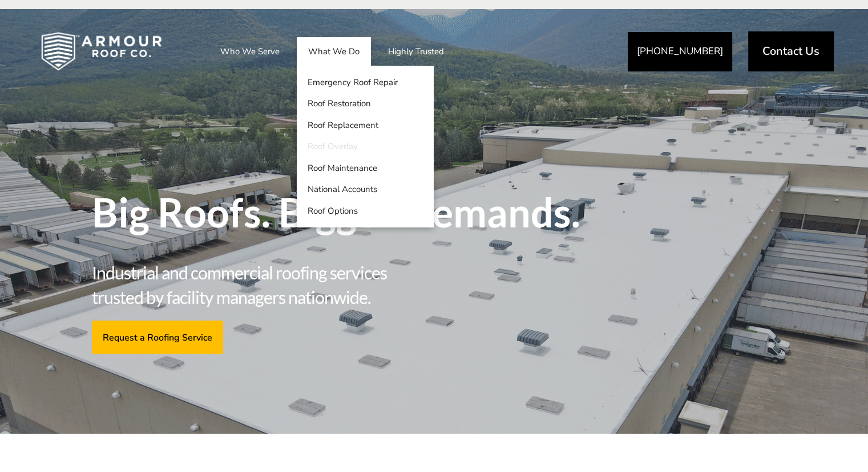  I want to click on a: Roof Restoration, so click(365, 104).